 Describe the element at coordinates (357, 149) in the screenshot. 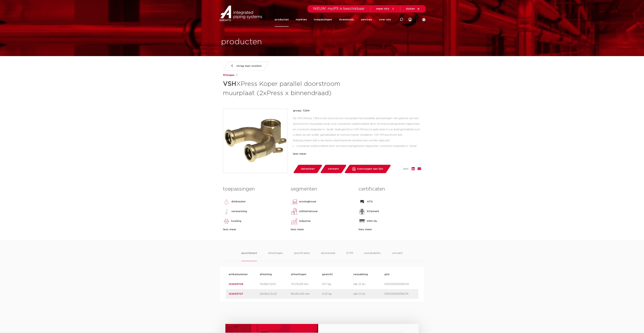

I see `li: constante waterkwaliteit door stromend aangesloten tappunten; voorkomt stagnatie in “dode” leidingen` at that location.